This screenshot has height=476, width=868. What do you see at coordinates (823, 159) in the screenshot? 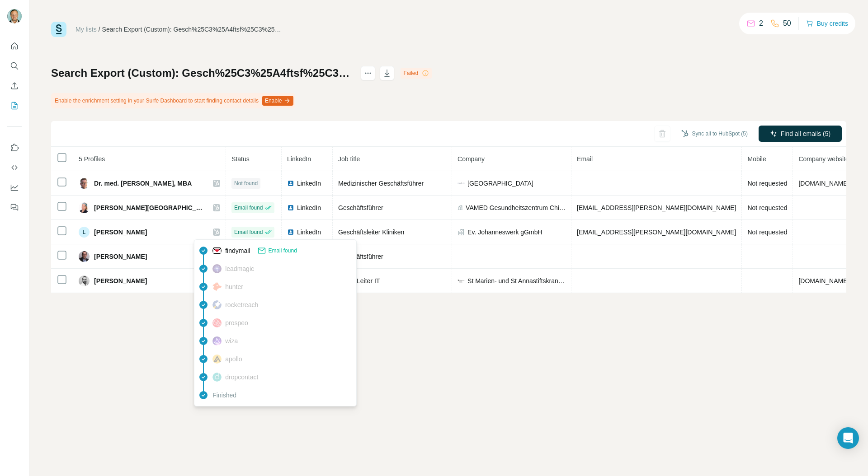
I see `span: Company website` at bounding box center [823, 159].